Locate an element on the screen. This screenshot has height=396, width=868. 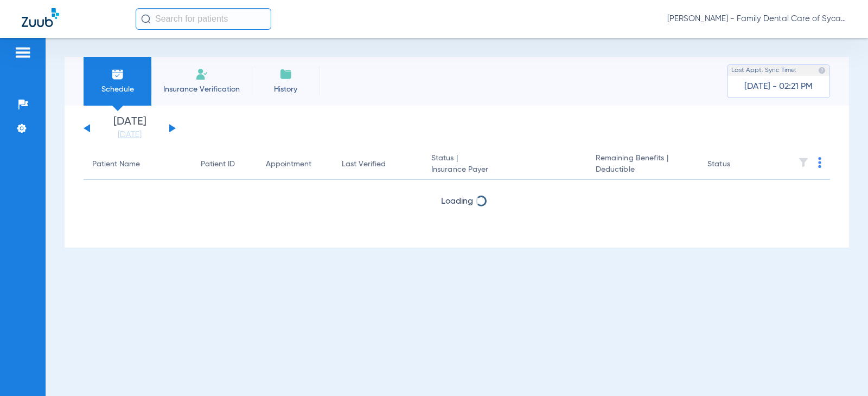
img: hamburger-icon is located at coordinates (23, 52).